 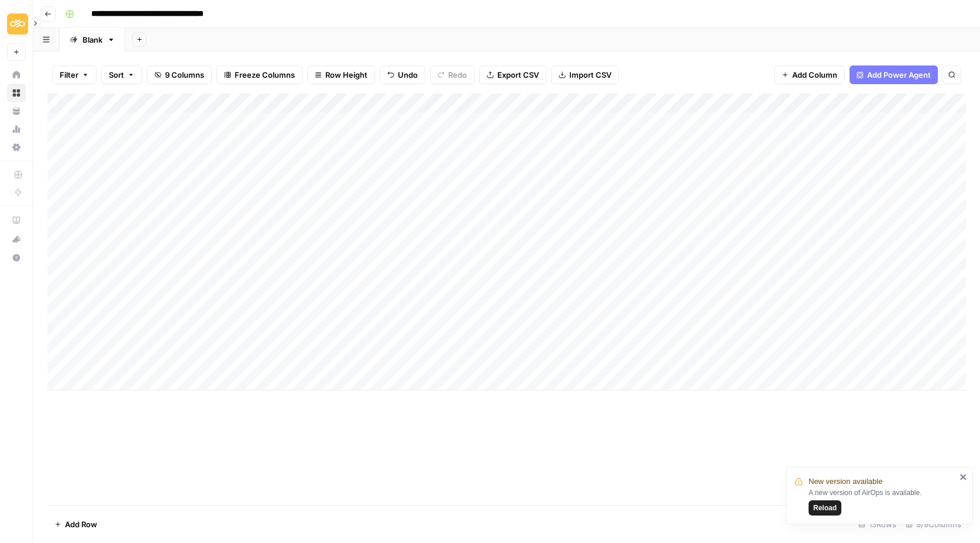 I want to click on span: Reload, so click(x=825, y=508).